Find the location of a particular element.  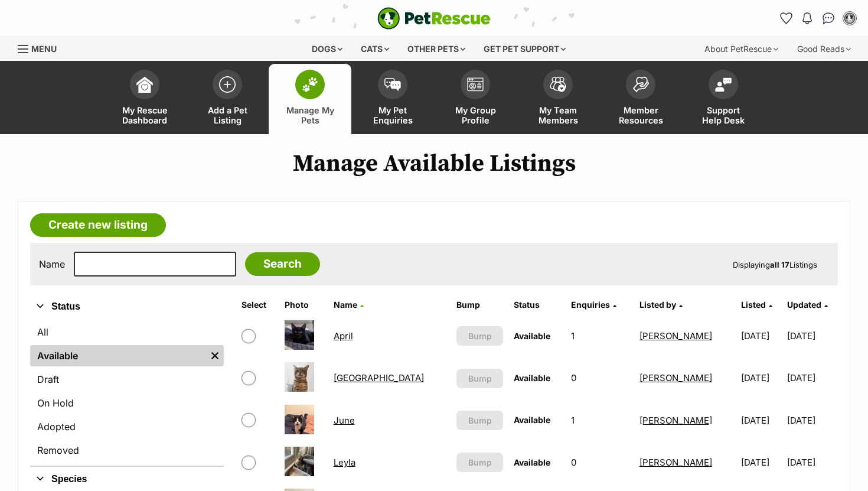

span: Support Help Desk is located at coordinates (723, 115).